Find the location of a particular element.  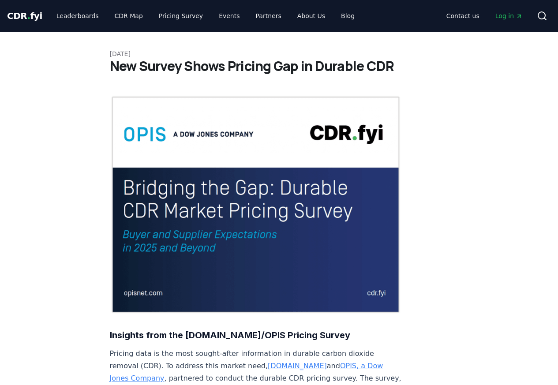

a: Events is located at coordinates (229, 16).